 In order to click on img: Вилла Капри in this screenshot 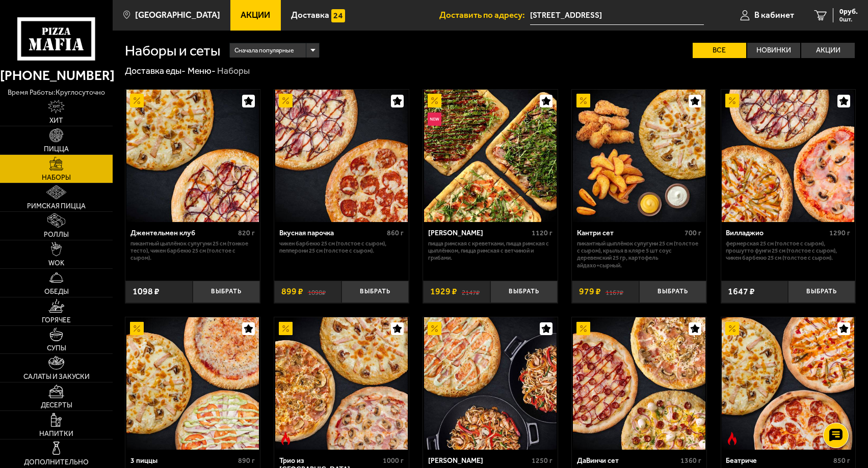, I will do `click(490, 384)`.